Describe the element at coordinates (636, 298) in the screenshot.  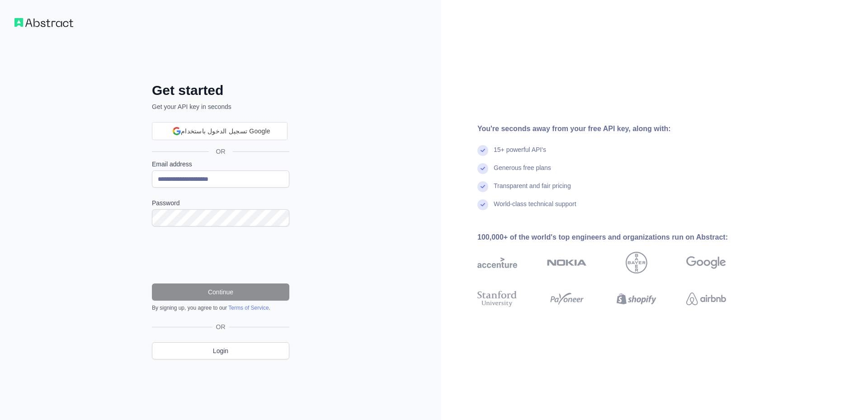
I see `img: shopify` at that location.